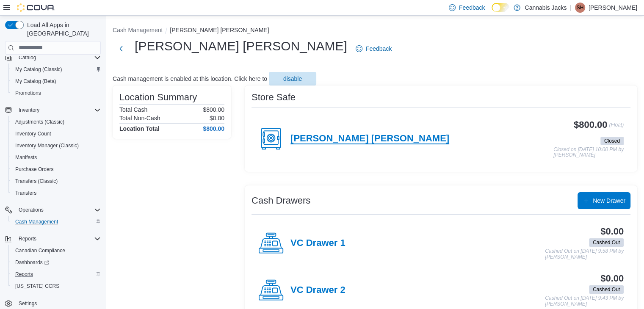  I want to click on a: Feedback, so click(373, 49).